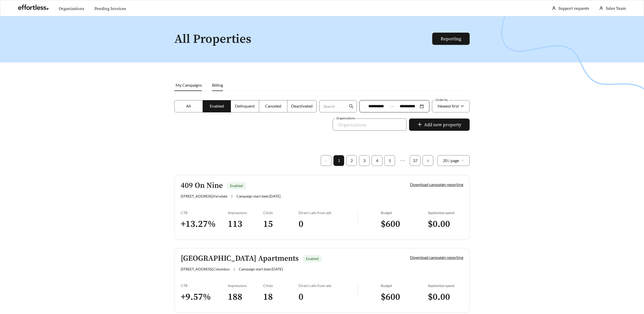 This screenshot has height=314, width=644. I want to click on h1: All Properties, so click(303, 39).